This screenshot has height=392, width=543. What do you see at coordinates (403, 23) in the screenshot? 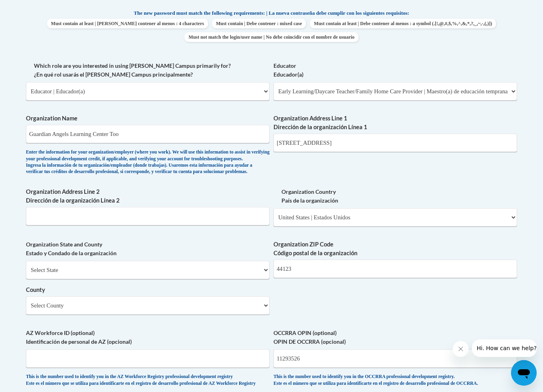
I see `span: Must contain at least | Debe contener al menos : a symbol (.[!,@,#,$,%,^,&,*,?,_,~,-,(,)])` at bounding box center [403, 23].